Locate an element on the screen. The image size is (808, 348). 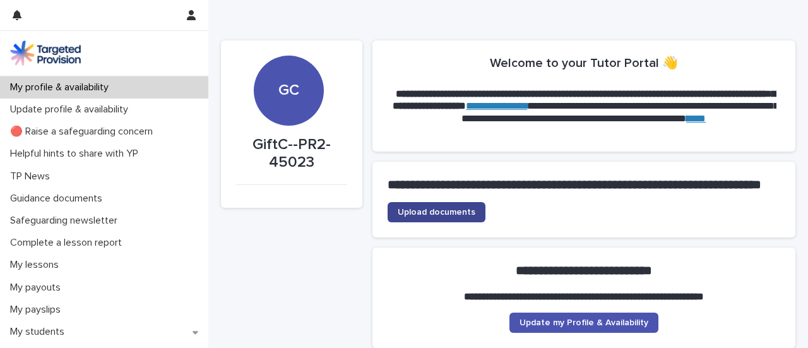
img: M5nRWzHhSzIhMunXDL62 is located at coordinates (45, 53).